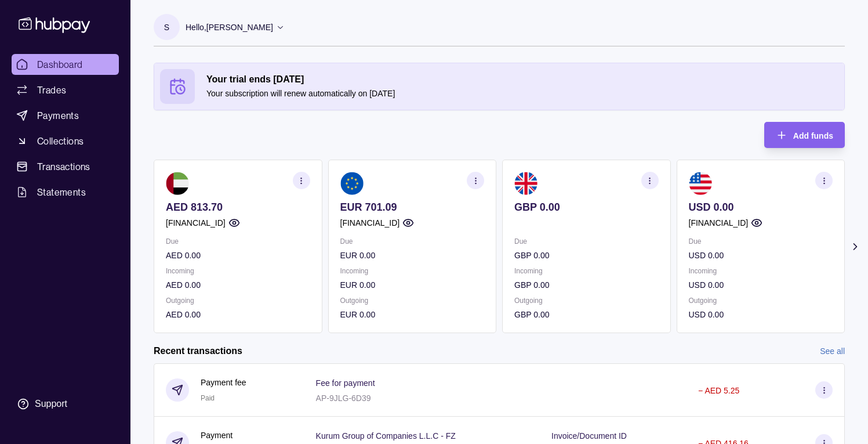 This screenshot has width=868, height=444. What do you see at coordinates (700, 183) in the screenshot?
I see `img: us` at bounding box center [700, 183].